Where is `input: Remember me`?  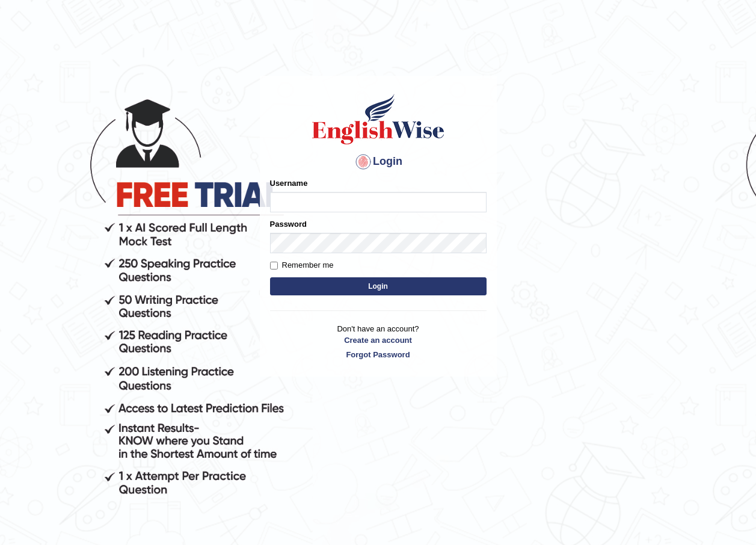
input: Remember me is located at coordinates (273, 265).